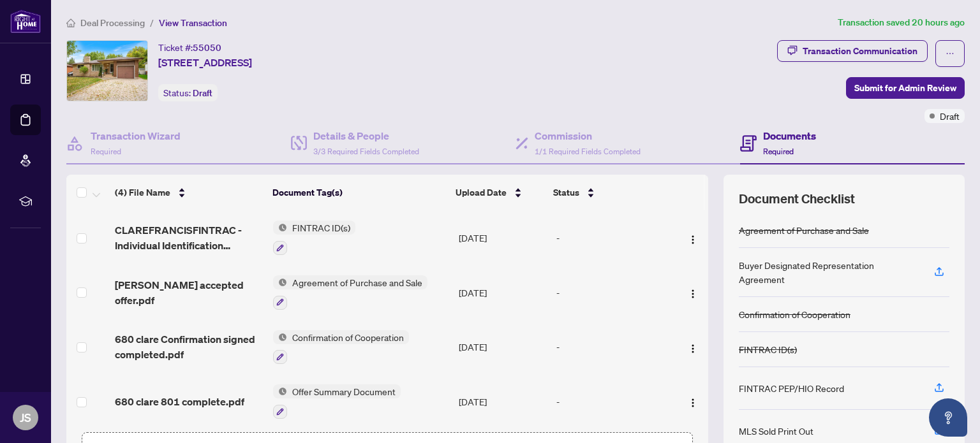 The image size is (980, 443). Describe the element at coordinates (25, 21) in the screenshot. I see `img: logo` at that location.